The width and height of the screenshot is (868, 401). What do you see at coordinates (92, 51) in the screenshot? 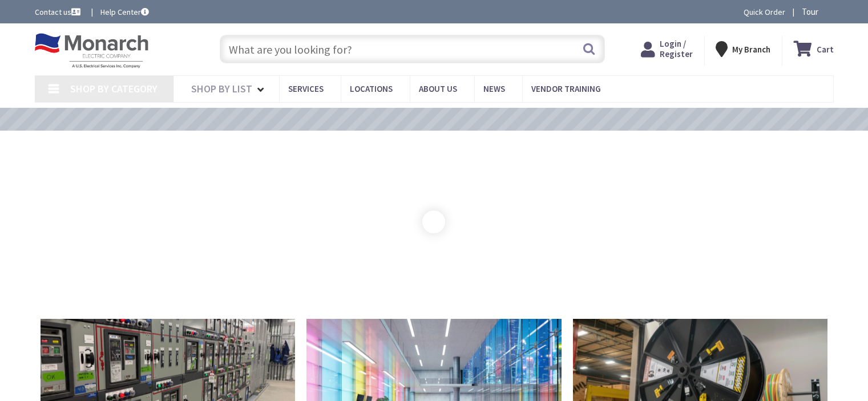
I see `img: Monarch Electric Company` at bounding box center [92, 51].